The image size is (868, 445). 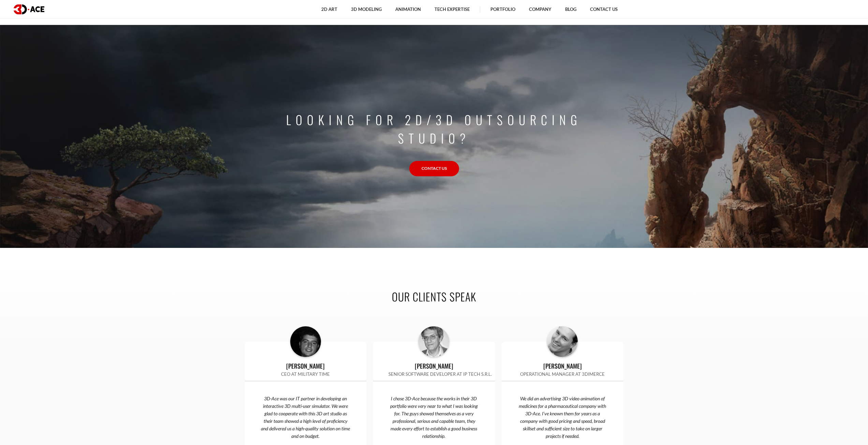 I want to click on a: Contact Us, so click(x=434, y=168).